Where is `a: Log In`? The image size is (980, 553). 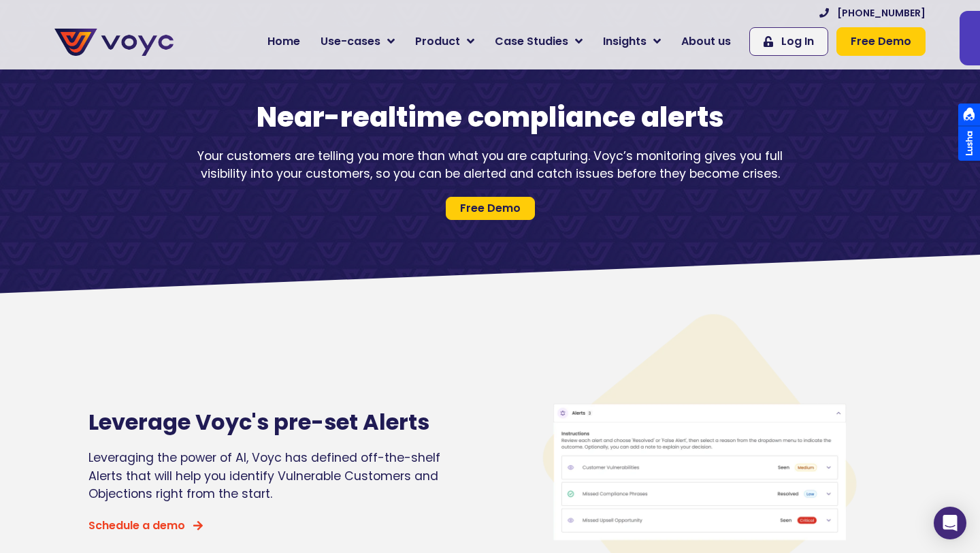 a: Log In is located at coordinates (789, 42).